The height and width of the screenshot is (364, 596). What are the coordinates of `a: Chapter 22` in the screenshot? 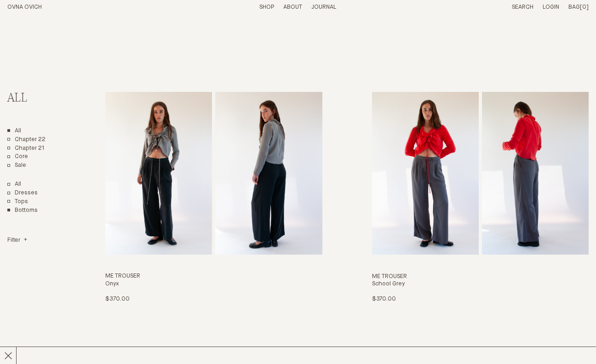 It's located at (26, 140).